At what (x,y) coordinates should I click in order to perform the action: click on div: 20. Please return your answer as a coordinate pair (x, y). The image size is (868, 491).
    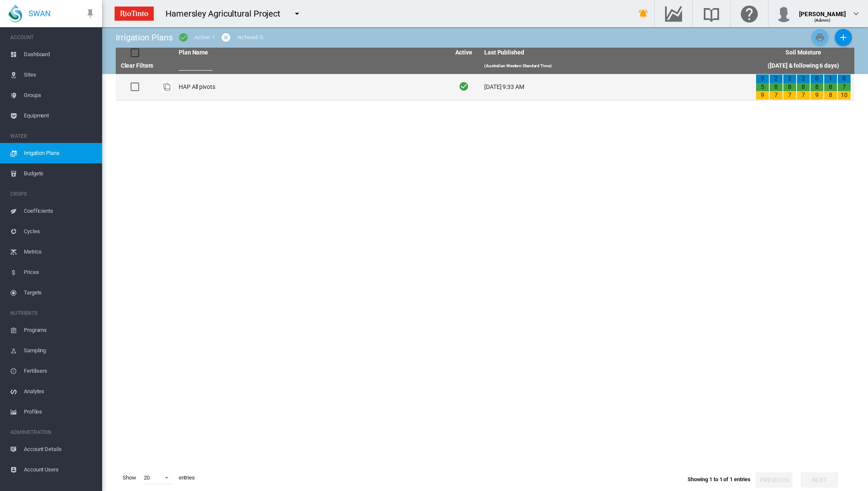
    Looking at the image, I should click on (147, 477).